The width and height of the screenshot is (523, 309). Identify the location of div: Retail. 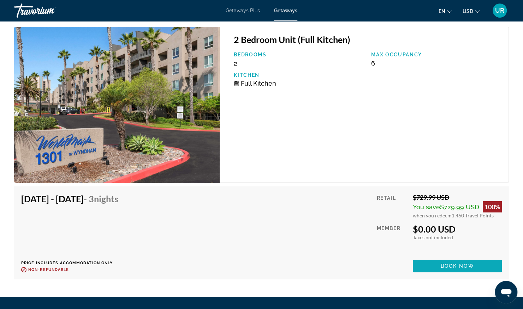
(392, 206).